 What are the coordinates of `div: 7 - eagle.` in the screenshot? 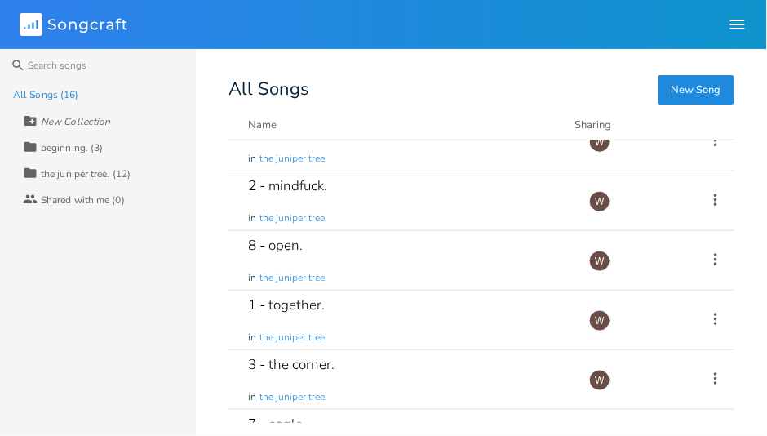 It's located at (277, 424).